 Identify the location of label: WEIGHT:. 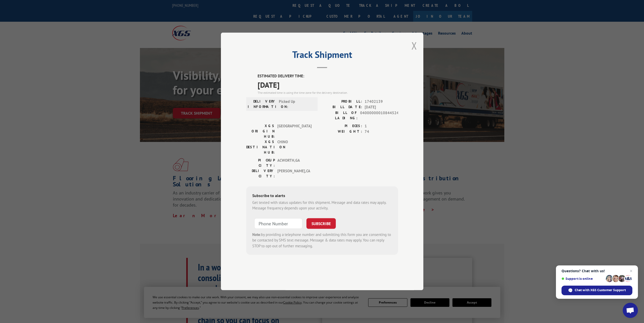
(342, 132).